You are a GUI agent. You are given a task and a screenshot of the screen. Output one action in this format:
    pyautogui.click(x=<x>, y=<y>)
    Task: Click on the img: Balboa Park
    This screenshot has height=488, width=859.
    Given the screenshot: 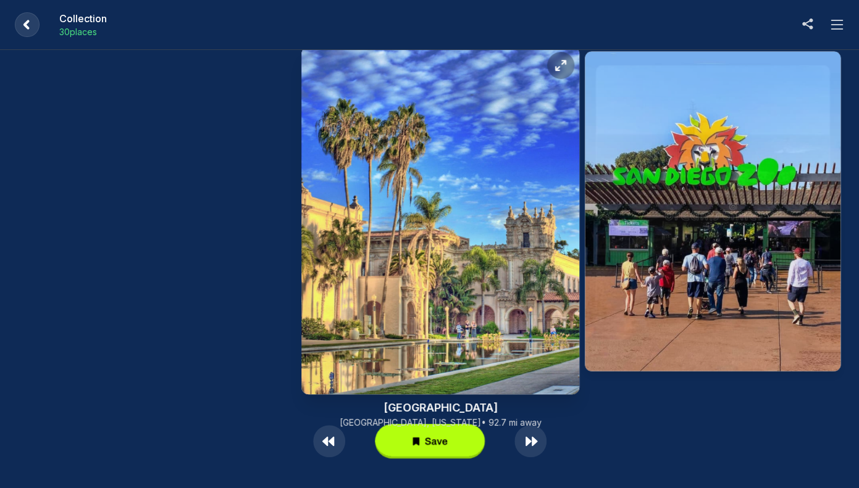 What is the action you would take?
    pyautogui.click(x=440, y=220)
    